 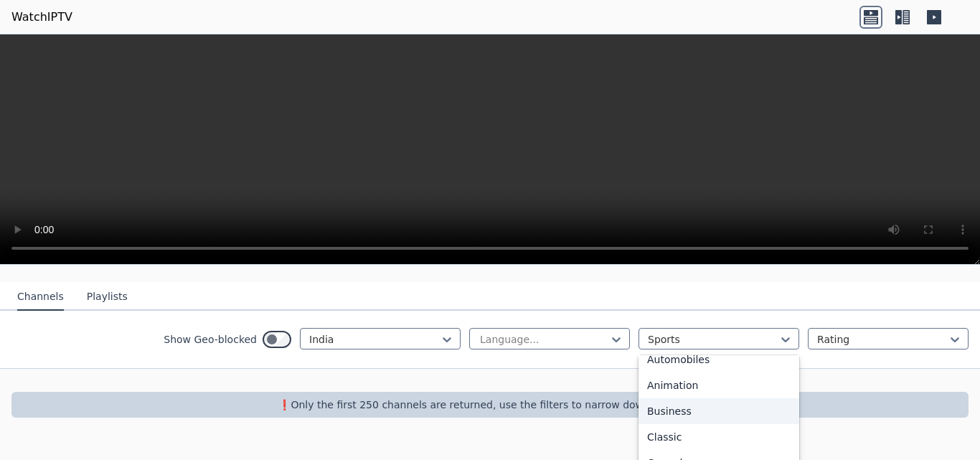 What do you see at coordinates (490, 405) in the screenshot?
I see `p: ❗️Only the first 250 channels are returned, use the filters to narrow down channels.` at bounding box center [490, 405].